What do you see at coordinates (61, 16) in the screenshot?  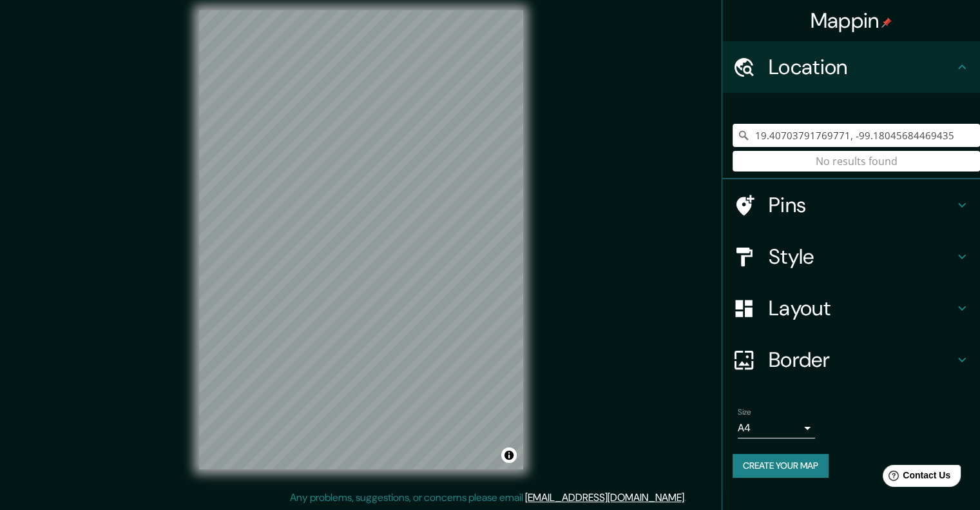 I see `span: Contact Us` at bounding box center [61, 16].